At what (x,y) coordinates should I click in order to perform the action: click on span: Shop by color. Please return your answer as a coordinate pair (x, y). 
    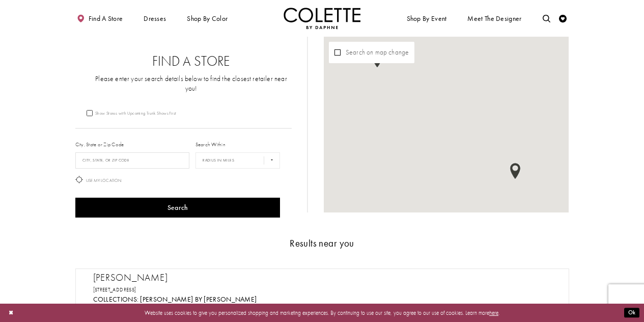
    Looking at the image, I should click on (207, 18).